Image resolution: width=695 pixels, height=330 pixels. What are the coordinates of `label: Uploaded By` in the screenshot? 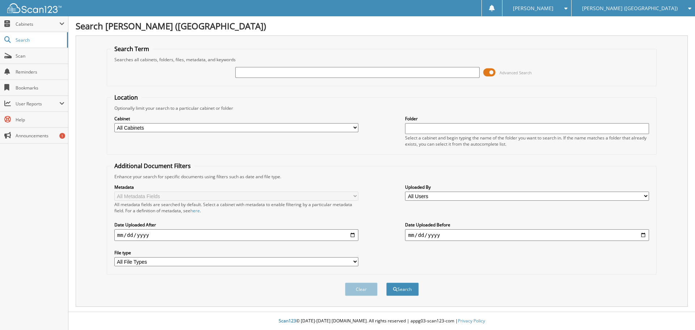 It's located at (527, 187).